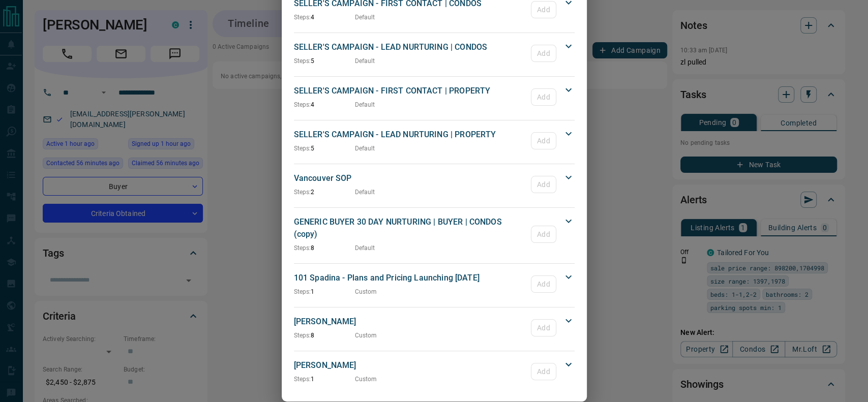 The image size is (868, 402). What do you see at coordinates (434, 185) in the screenshot?
I see `div: Vancouver SOPSteps:2DefaultAdd` at bounding box center [434, 185].